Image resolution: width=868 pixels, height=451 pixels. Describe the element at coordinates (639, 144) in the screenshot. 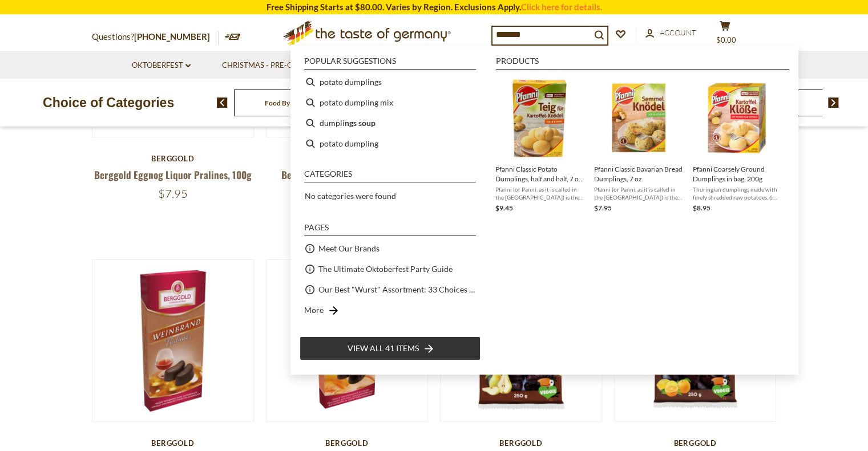

I see `li: Pfanni Classic Bavarian Bread Dumplings, 7 oz.` at that location.